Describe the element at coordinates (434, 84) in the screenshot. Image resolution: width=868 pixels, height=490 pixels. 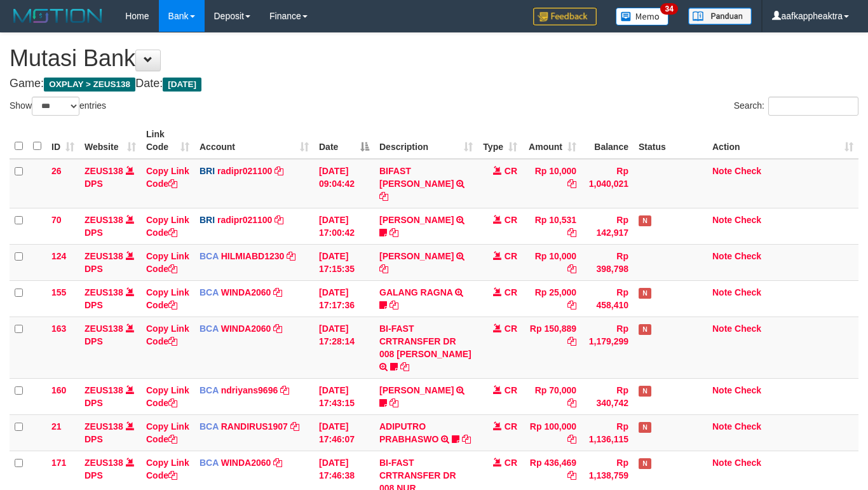
I see `h4: Game: Date:` at that location.